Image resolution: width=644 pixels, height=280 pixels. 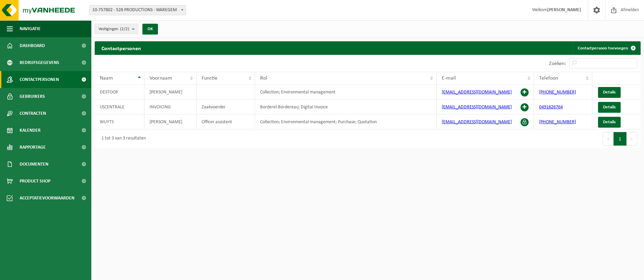 What do you see at coordinates (119, 107) in the screenshot?
I see `td: IJSCENTRALE` at bounding box center [119, 107].